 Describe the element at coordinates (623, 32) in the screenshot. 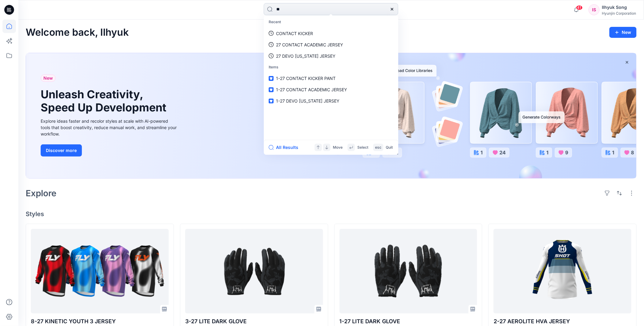

I see `button: New` at that location.